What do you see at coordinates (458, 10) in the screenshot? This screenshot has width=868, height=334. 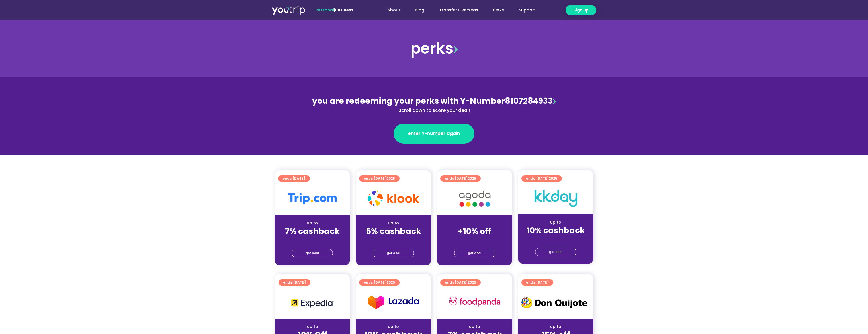 I see `a: Transfer Overseas` at bounding box center [458, 10].